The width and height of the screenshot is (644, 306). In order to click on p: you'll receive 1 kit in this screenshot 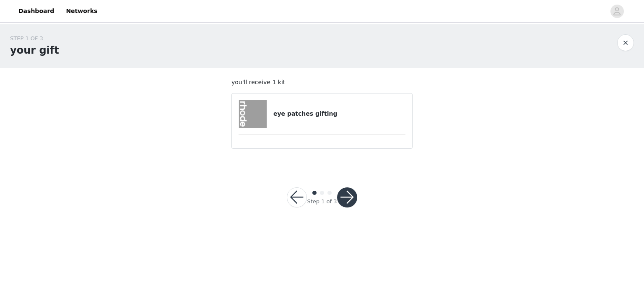, I will do `click(322, 82)`.